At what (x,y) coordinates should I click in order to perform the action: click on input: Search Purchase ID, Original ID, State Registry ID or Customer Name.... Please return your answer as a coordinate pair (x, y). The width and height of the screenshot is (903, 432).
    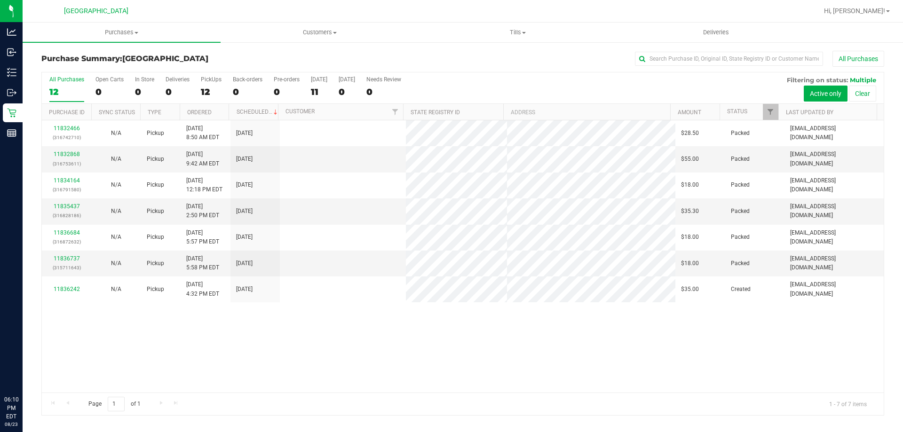
    Looking at the image, I should click on (729, 59).